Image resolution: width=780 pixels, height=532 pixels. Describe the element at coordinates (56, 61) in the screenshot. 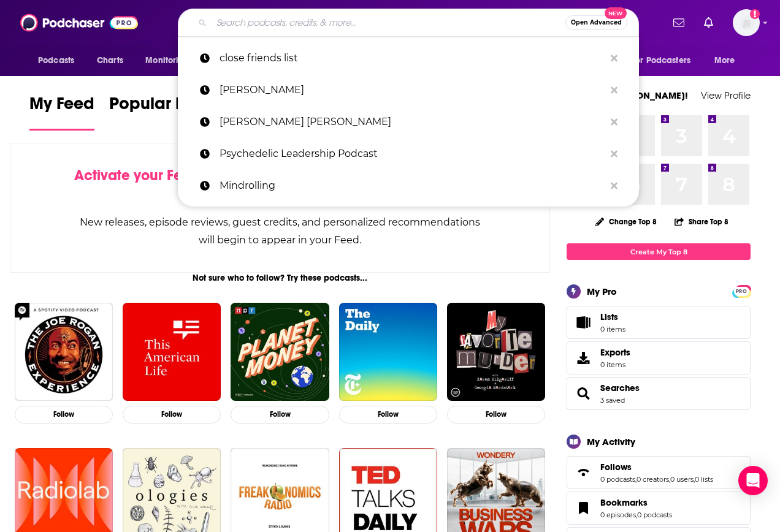

I see `span: Podcasts` at that location.